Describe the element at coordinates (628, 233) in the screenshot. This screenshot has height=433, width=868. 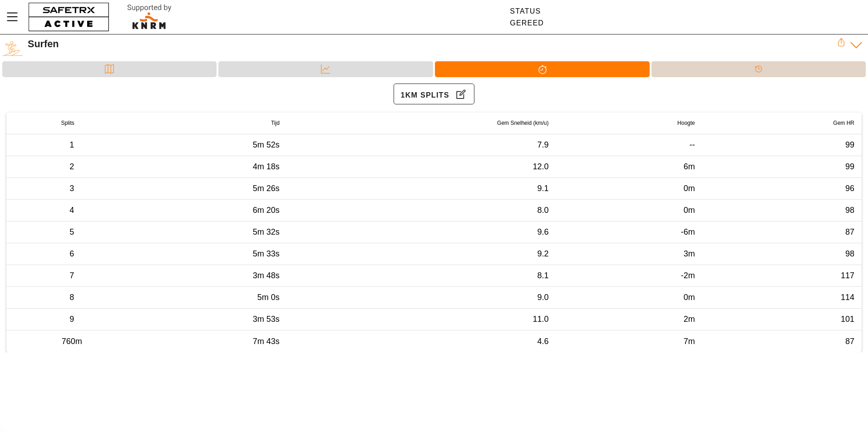
I see `td: -6m` at that location.